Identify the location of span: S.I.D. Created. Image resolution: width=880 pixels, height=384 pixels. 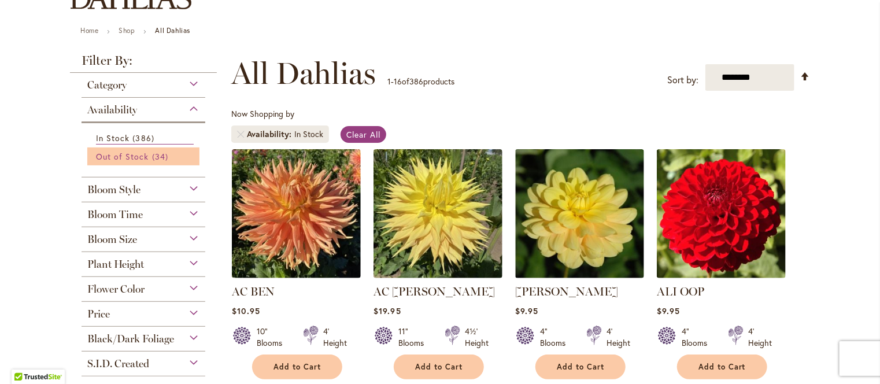
(118, 364).